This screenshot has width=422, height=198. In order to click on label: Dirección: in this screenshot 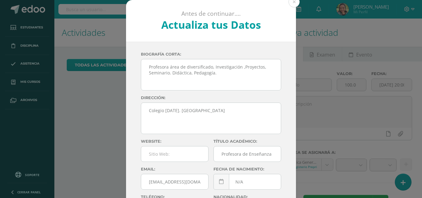, I will do `click(211, 98)`.